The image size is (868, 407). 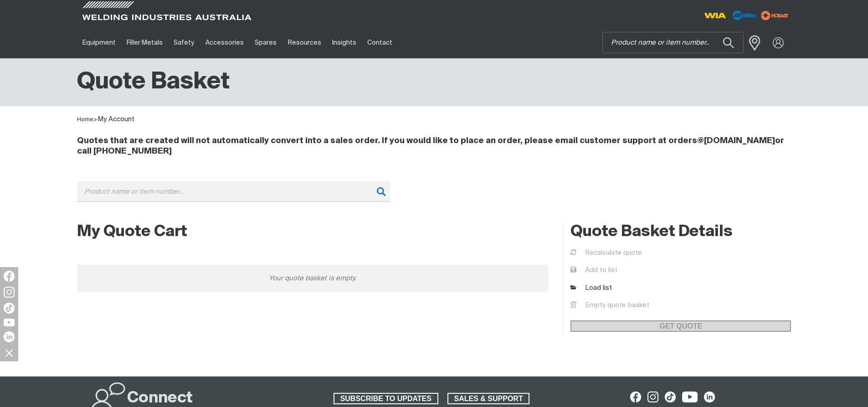 I want to click on img: miller, so click(x=775, y=16).